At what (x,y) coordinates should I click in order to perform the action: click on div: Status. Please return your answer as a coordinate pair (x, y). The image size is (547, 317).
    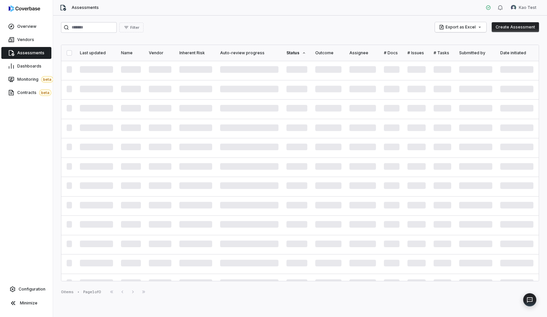
    Looking at the image, I should click on (296, 53).